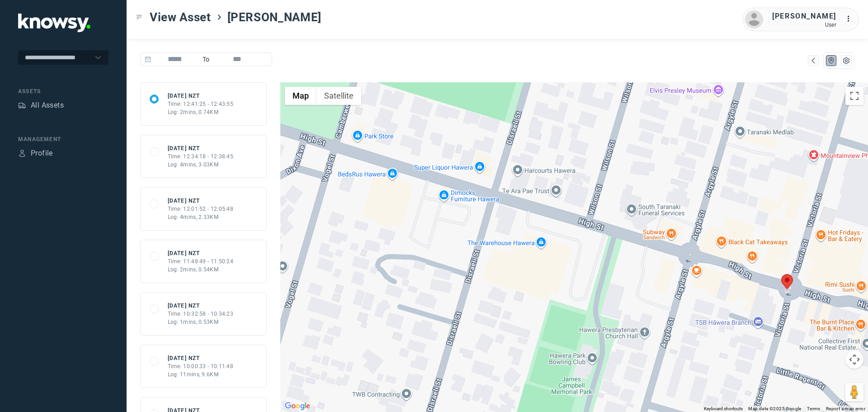 The width and height of the screenshot is (868, 412). Describe the element at coordinates (855, 392) in the screenshot. I see `button: Drag Pegman onto the map to open Street View` at that location.